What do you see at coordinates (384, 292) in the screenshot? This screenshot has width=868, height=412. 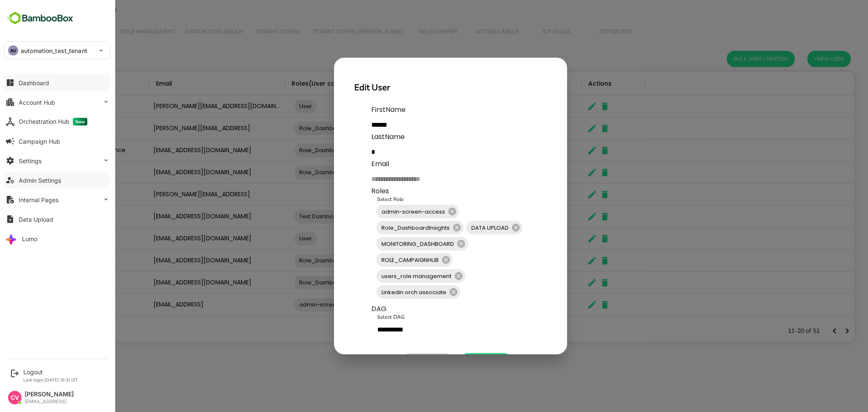 I see `span: Linkedin orch associate` at bounding box center [384, 292].